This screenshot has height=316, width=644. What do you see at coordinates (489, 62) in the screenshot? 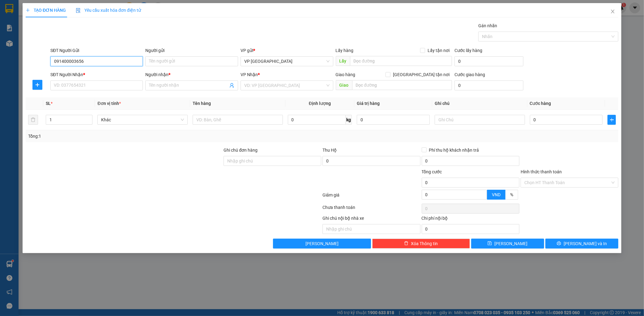
I see `input: Cước lấy hàng` at bounding box center [489, 62].